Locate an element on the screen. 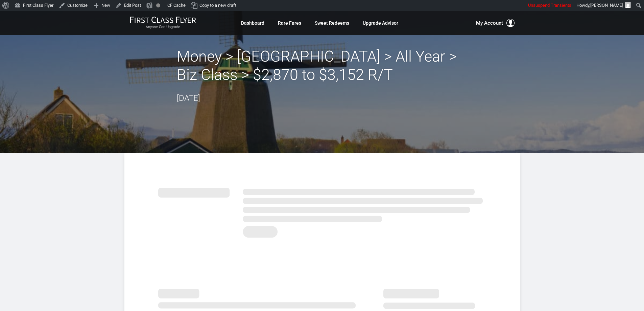 The width and height of the screenshot is (644, 311). a: Sweet Redeems is located at coordinates (332, 23).